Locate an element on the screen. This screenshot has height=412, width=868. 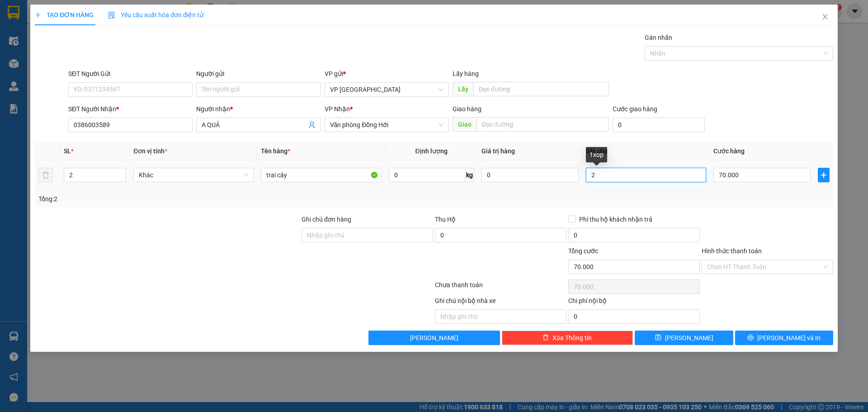
span: Giao is located at coordinates (465, 125).